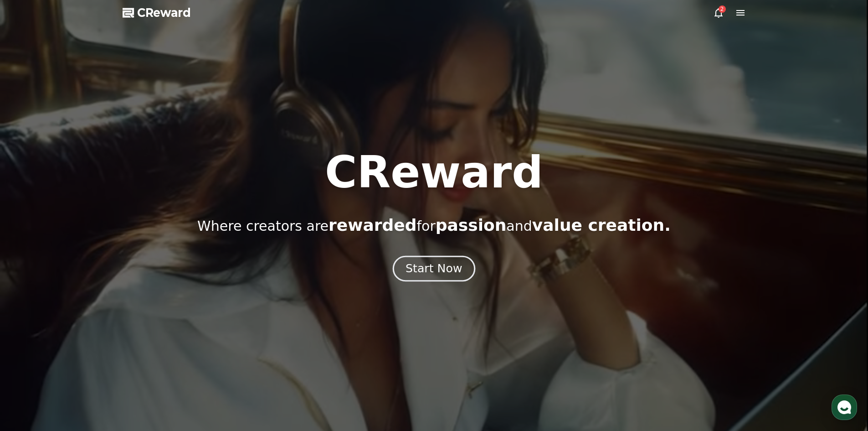 The height and width of the screenshot is (431, 868). Describe the element at coordinates (722, 9) in the screenshot. I see `div: 2` at that location.